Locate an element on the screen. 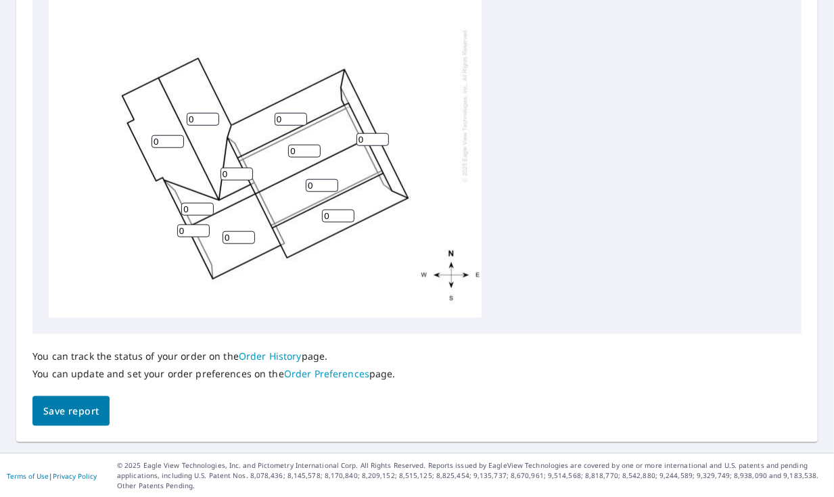 The image size is (834, 497). p: You can track the status of your order on the page. is located at coordinates (214, 356).